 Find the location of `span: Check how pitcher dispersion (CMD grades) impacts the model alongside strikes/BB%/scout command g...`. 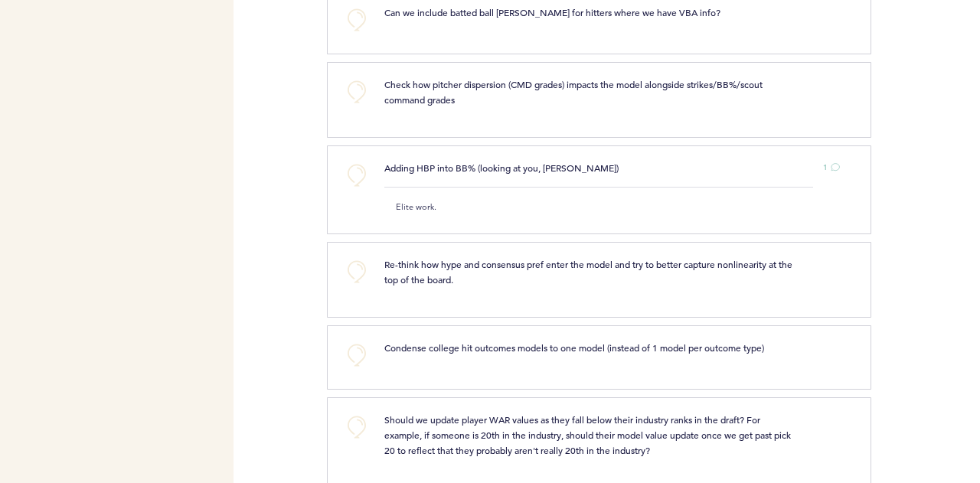

span: Check how pitcher dispersion (CMD grades) impacts the model alongside strikes/BB%/scout command g... is located at coordinates (574, 92).